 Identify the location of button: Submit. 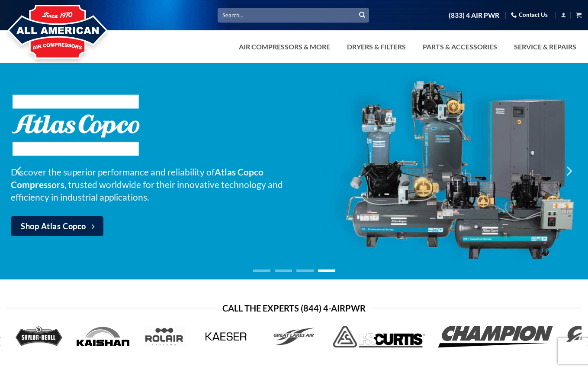
(362, 15).